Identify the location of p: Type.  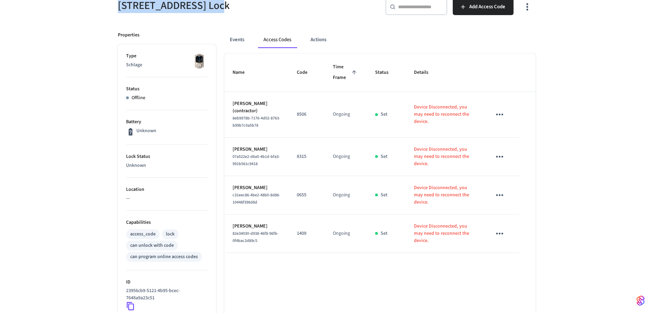
(167, 56).